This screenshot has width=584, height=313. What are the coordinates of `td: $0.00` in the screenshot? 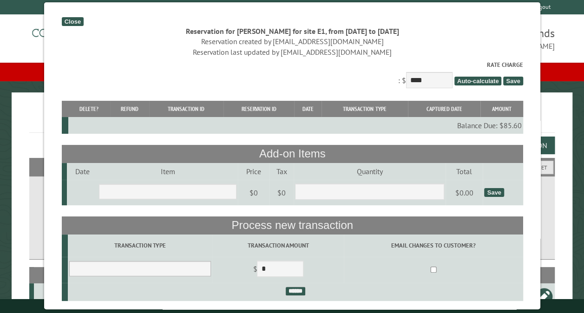 It's located at (464, 193).